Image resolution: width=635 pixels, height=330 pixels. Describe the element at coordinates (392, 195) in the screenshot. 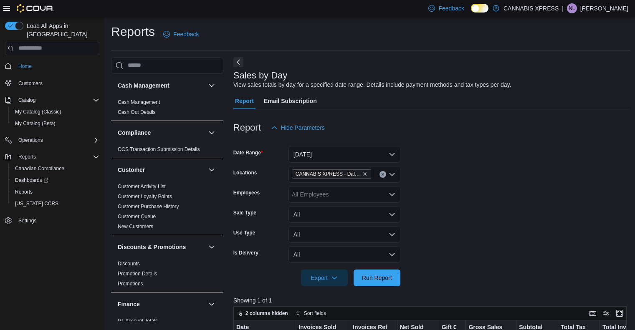

I see `button: Open list of options` at that location.